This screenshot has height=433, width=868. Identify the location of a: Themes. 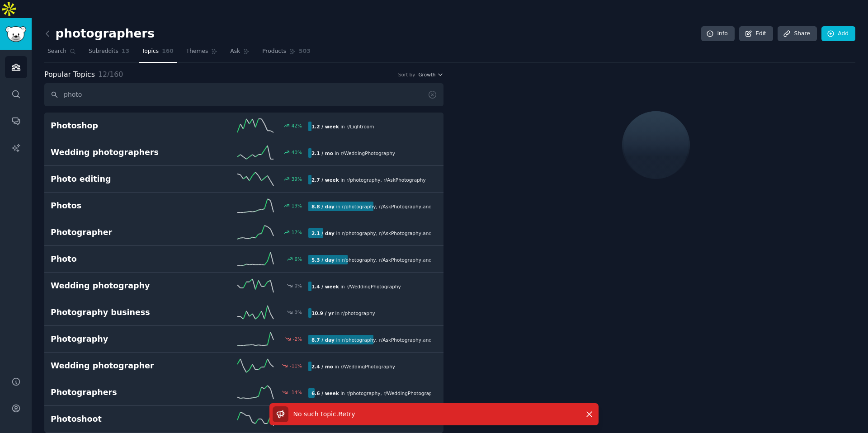
(202, 53).